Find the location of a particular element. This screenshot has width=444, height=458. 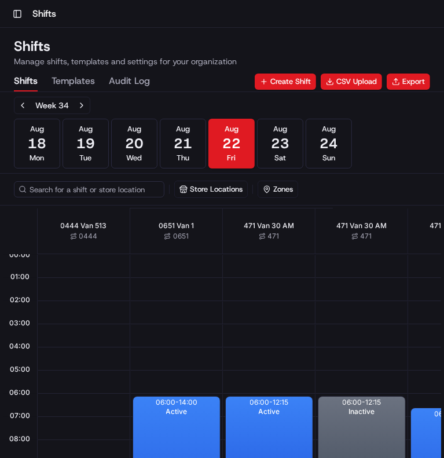

span: 19 is located at coordinates (86, 144).